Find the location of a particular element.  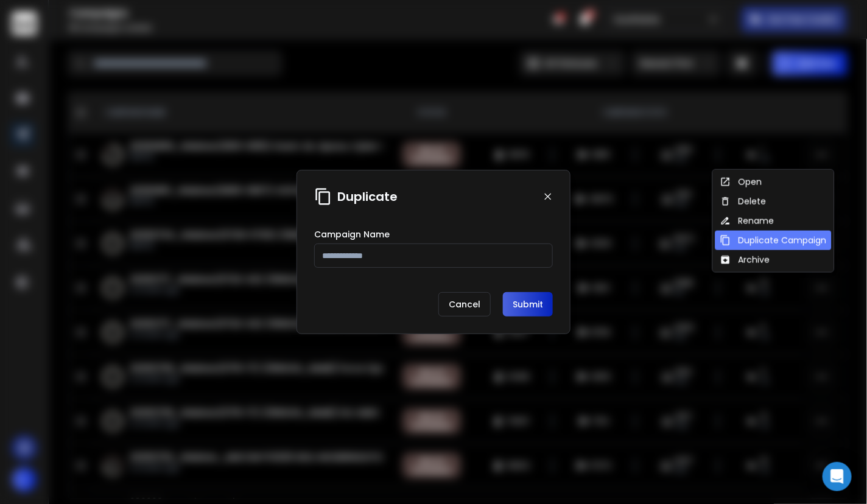

button: Submit is located at coordinates (528, 304).